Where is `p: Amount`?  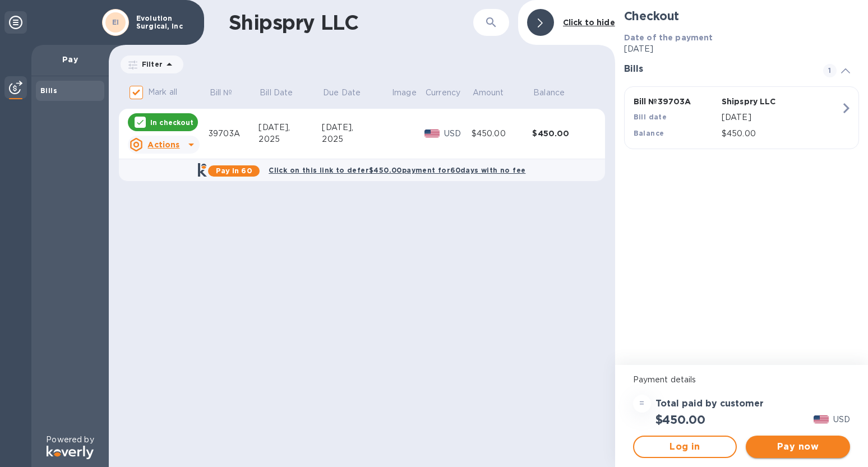 p: Amount is located at coordinates (488, 92).